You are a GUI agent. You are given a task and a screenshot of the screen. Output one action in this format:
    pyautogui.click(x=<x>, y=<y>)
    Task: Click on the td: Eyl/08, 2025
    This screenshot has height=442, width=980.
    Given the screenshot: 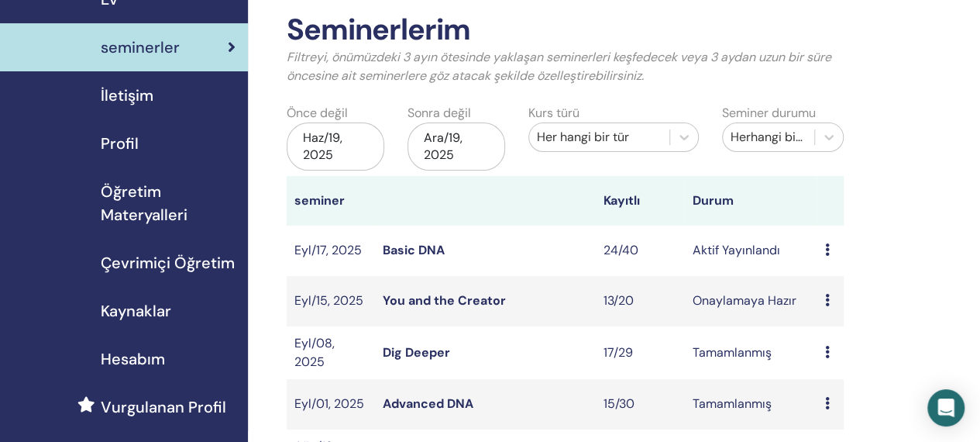 What is the action you would take?
    pyautogui.click(x=331, y=352)
    